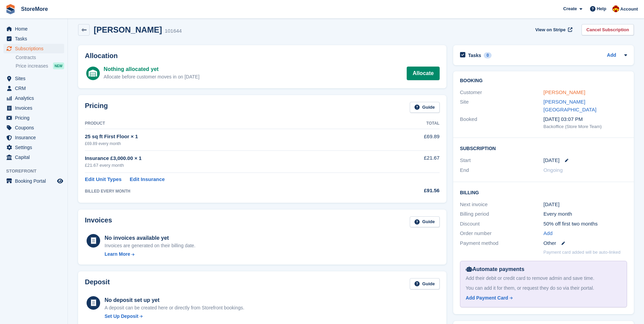  Describe the element at coordinates (502, 123) in the screenshot. I see `div: Booked` at that location.